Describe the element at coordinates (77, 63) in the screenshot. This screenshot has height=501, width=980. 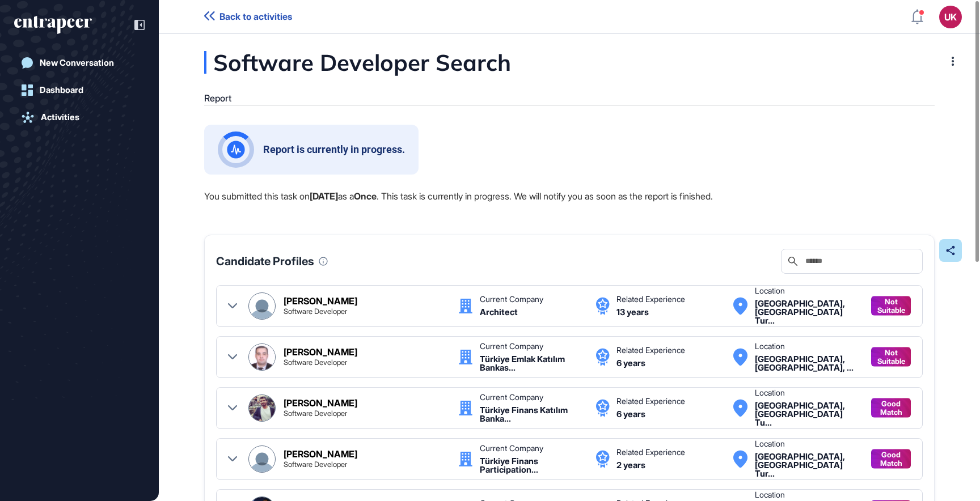
I see `div: New Conversation` at that location.